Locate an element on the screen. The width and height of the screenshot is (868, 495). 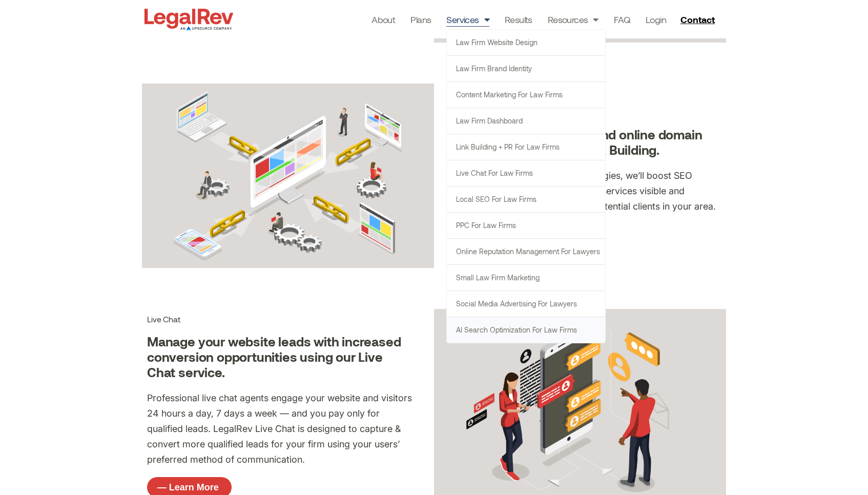
a: Services is located at coordinates (468, 20).